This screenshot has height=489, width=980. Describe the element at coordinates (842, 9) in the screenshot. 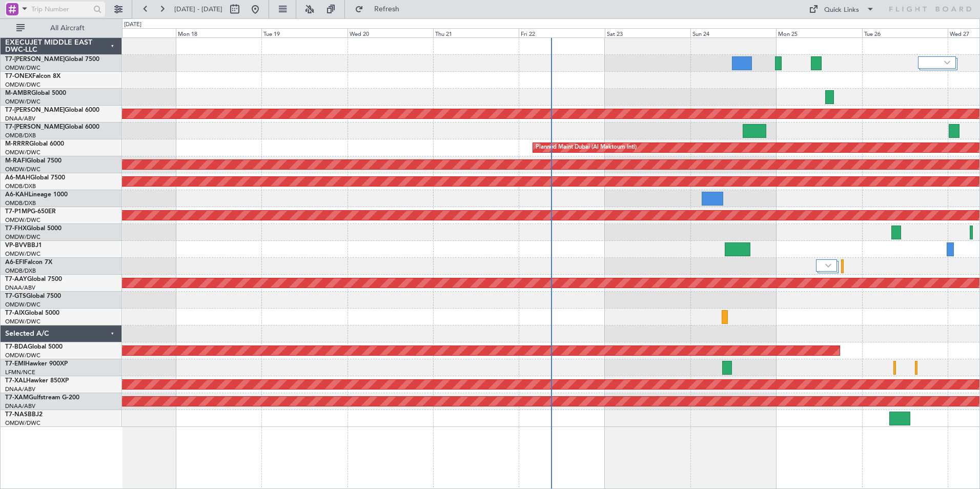

I see `button: Quick Links` at that location.